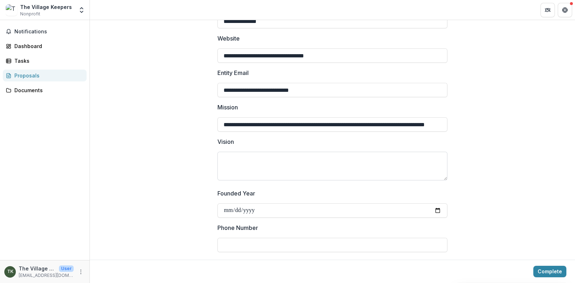  I want to click on p: Website, so click(228, 38).